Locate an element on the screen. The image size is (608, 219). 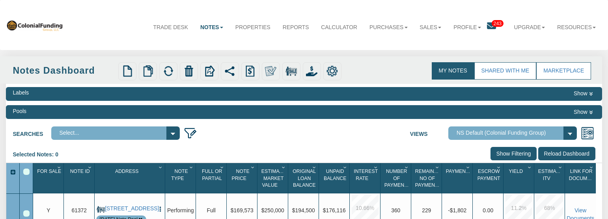
span: Payment(P&I) is located at coordinates (463, 171).